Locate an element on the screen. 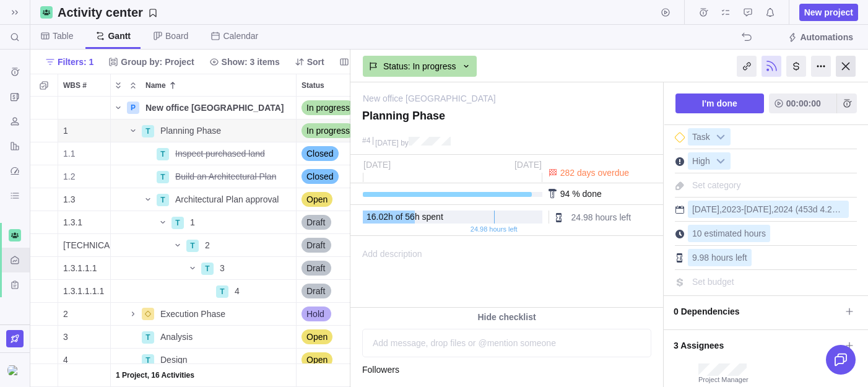 The image size is (868, 387). span: Selection mode is located at coordinates (44, 85).